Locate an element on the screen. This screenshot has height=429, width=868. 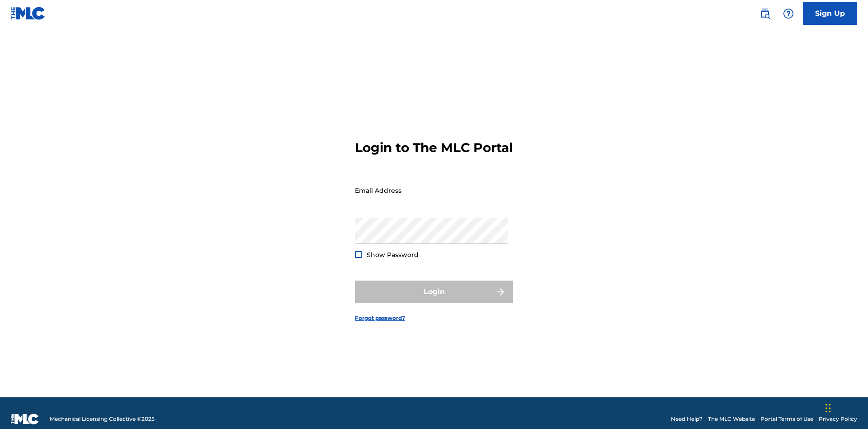
div: Drag is located at coordinates (829, 408).